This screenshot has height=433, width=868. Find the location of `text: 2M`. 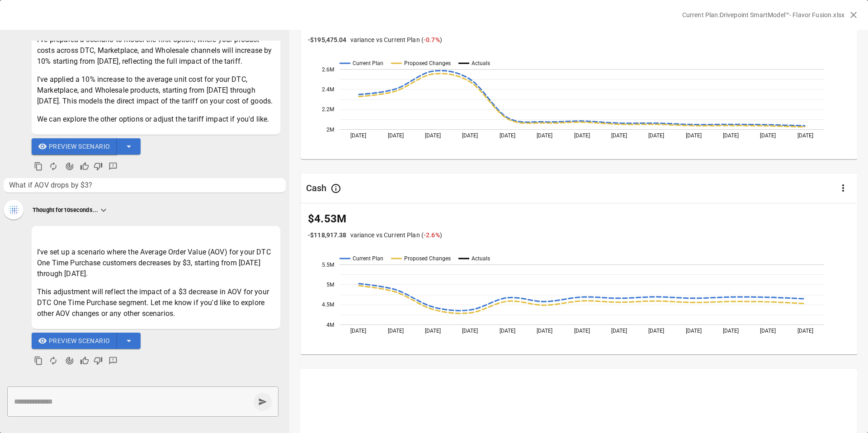

text: 2M is located at coordinates (330, 129).